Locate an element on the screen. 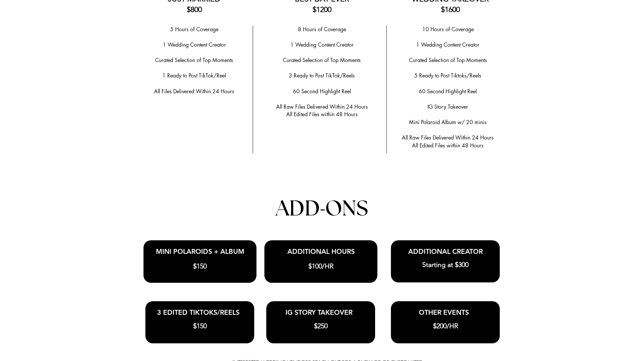 The width and height of the screenshot is (644, 361). span: Starting at $300 is located at coordinates (445, 265).